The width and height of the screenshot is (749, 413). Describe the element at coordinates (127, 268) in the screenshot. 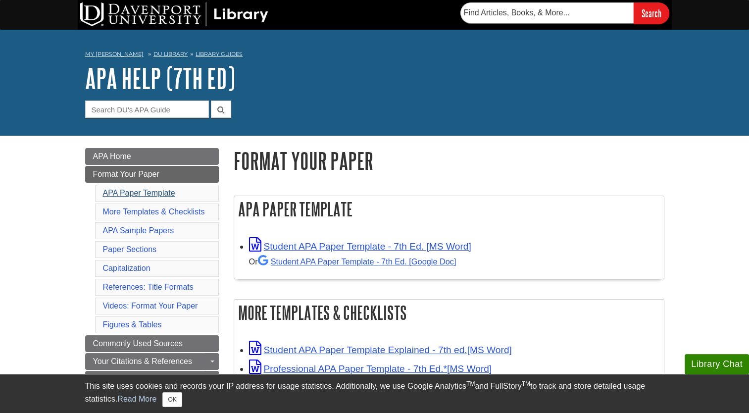

I see `a: Capitalization` at that location.